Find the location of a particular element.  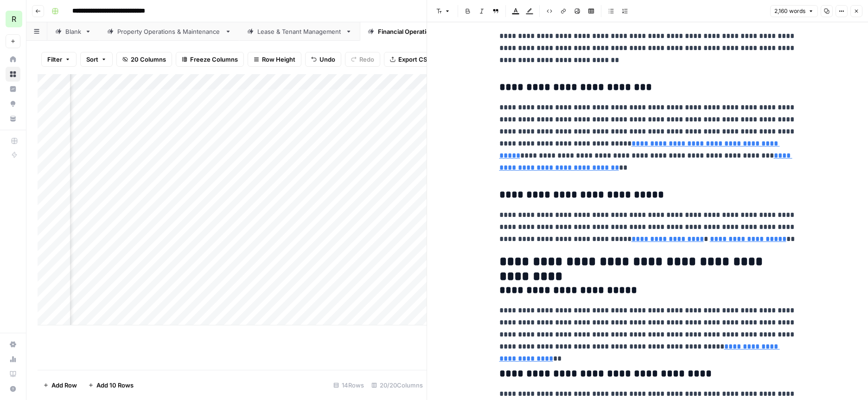

button: Filter is located at coordinates (59, 59).